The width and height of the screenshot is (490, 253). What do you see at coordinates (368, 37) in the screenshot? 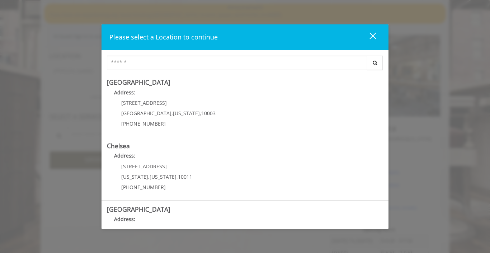
I see `button: close dialog` at bounding box center [368, 37].